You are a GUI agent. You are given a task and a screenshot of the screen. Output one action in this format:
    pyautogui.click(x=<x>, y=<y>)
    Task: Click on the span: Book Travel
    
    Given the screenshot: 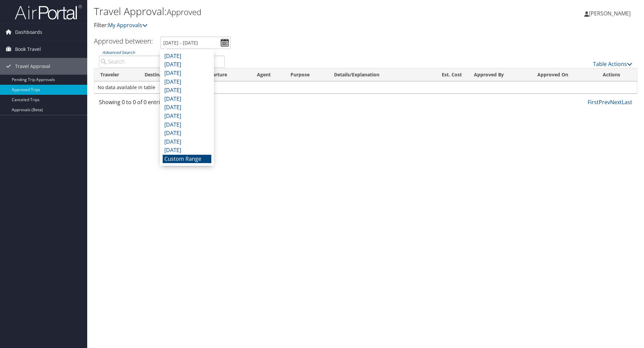 What is the action you would take?
    pyautogui.click(x=28, y=49)
    